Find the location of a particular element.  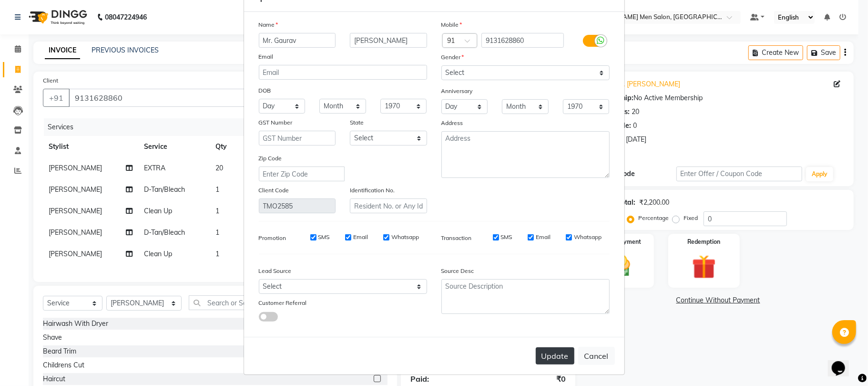

button: Cancel is located at coordinates (596, 356).